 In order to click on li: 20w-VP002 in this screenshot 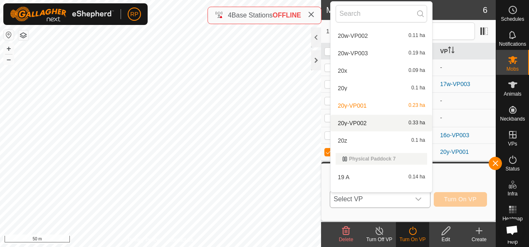, I will do `click(381, 36)`.